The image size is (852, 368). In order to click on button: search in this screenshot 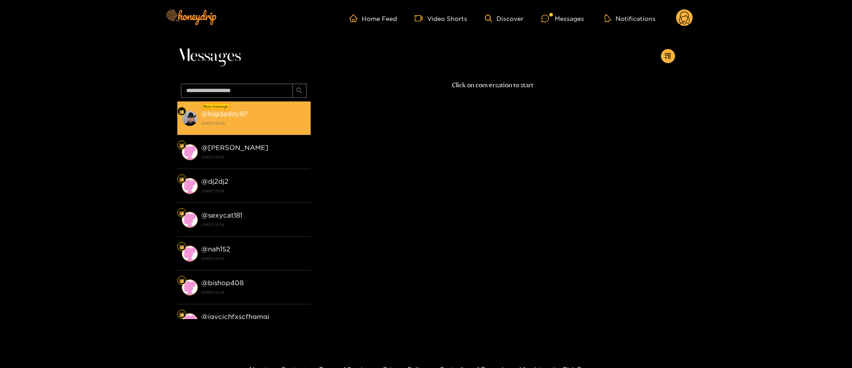, I will do `click(300, 91)`.